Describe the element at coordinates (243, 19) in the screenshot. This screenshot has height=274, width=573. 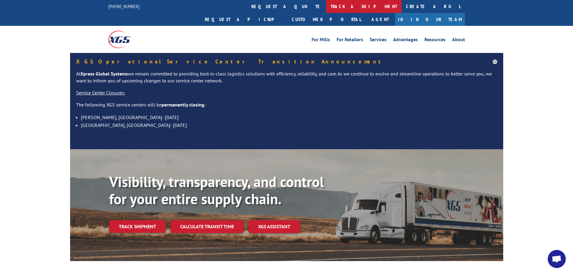
I see `a: Request a pickup` at that location.